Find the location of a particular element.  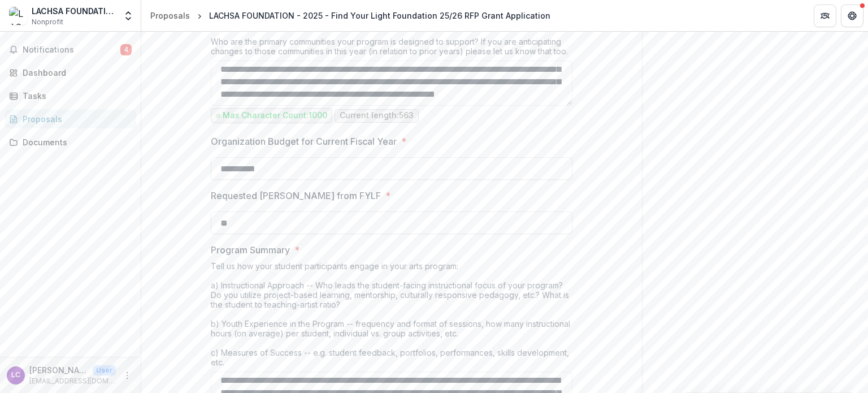

p: Max Character Count: 1000 is located at coordinates (275, 115).